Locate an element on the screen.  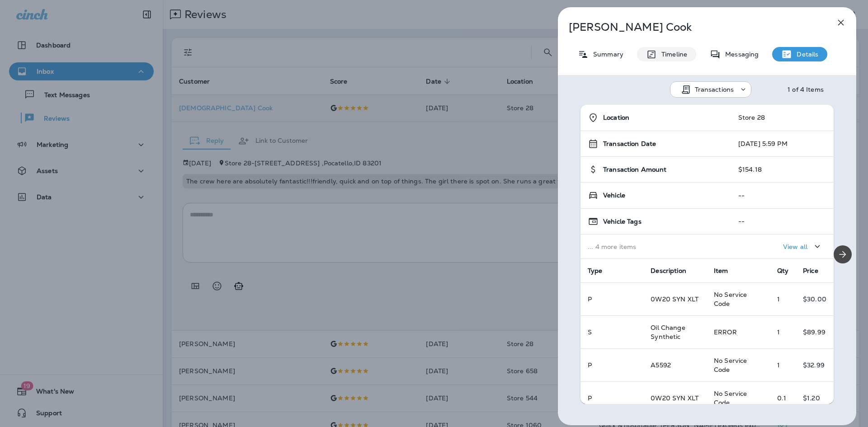
span: 0.1 is located at coordinates (782, 398).